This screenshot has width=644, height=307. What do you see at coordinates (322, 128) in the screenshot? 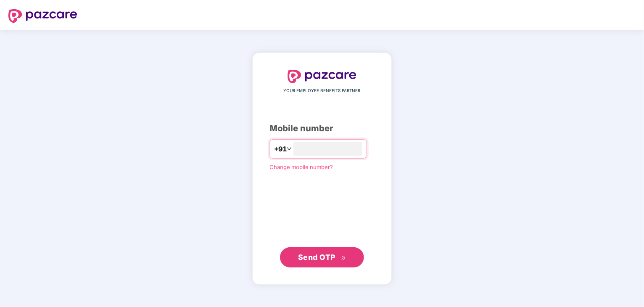
I see `div: Mobile number` at bounding box center [322, 128].